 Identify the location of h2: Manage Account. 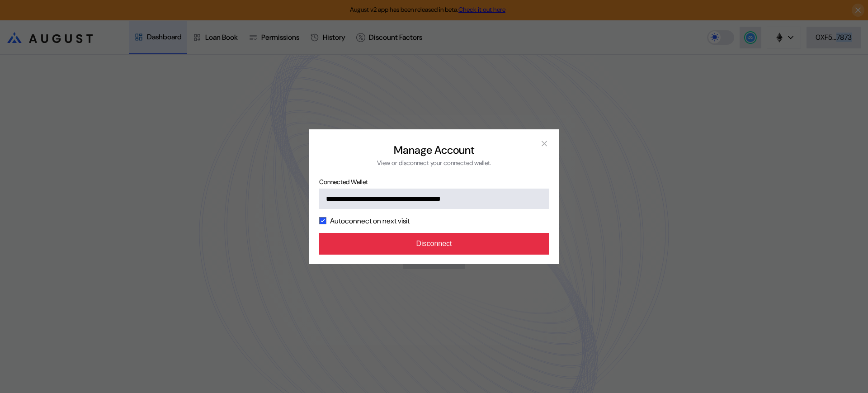
(434, 150).